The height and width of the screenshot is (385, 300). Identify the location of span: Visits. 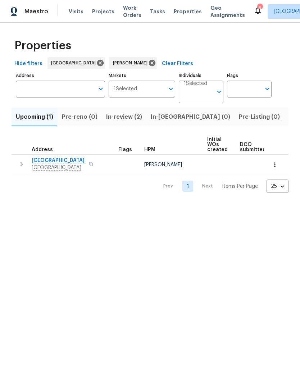
(76, 12).